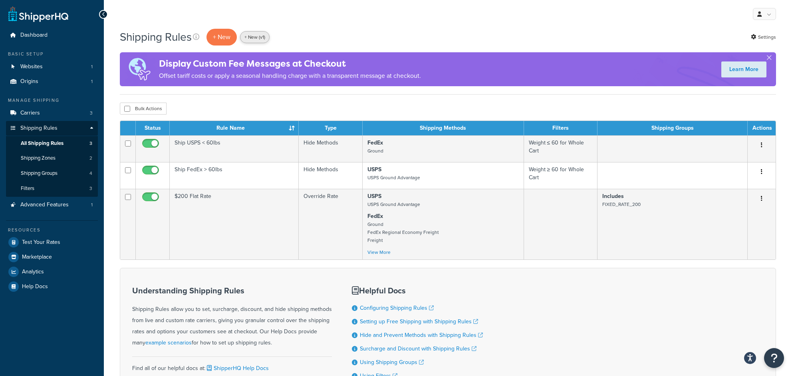 This screenshot has width=792, height=376. Describe the element at coordinates (52, 272) in the screenshot. I see `li: Analytics` at that location.